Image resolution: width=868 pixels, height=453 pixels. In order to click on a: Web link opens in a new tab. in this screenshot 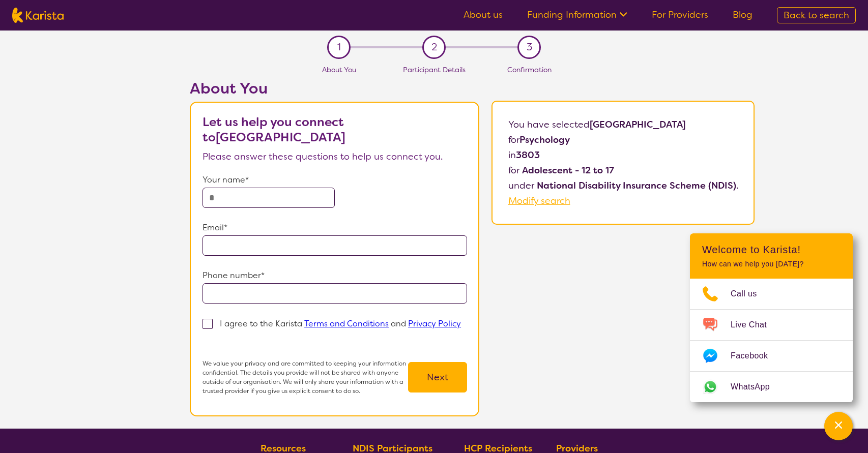, I will do `click(771, 387)`.